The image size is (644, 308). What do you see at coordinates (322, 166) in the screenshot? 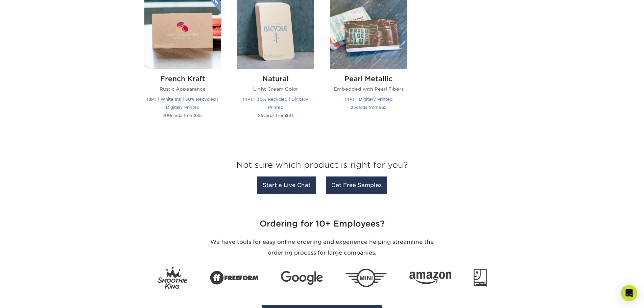
I see `h3: Not sure which product is right for you?` at bounding box center [322, 166].